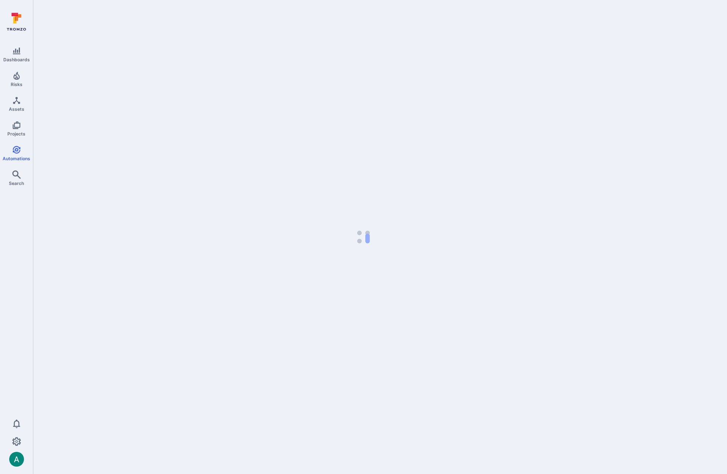 The width and height of the screenshot is (727, 474). I want to click on span: Assets, so click(17, 109).